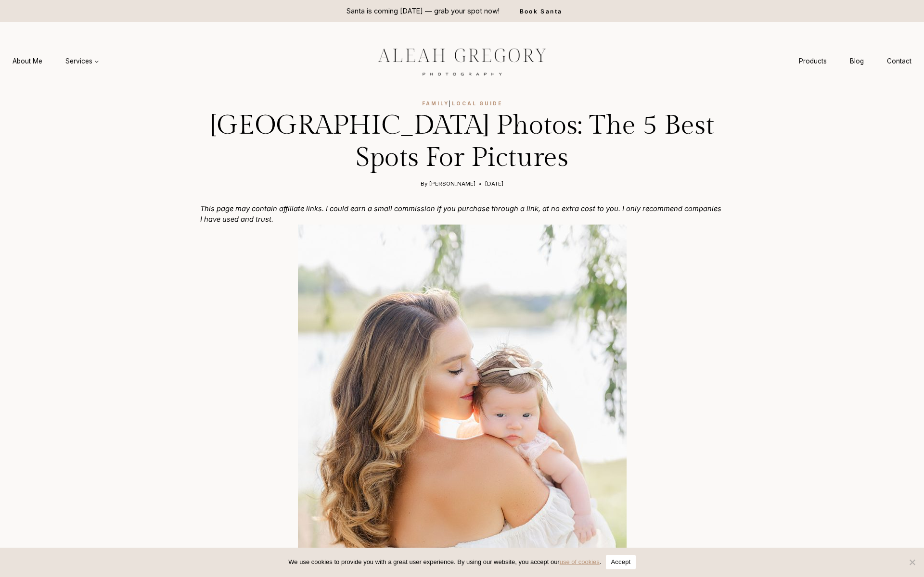 The height and width of the screenshot is (577, 924). Describe the element at coordinates (56, 60) in the screenshot. I see `nav: Primary` at that location.